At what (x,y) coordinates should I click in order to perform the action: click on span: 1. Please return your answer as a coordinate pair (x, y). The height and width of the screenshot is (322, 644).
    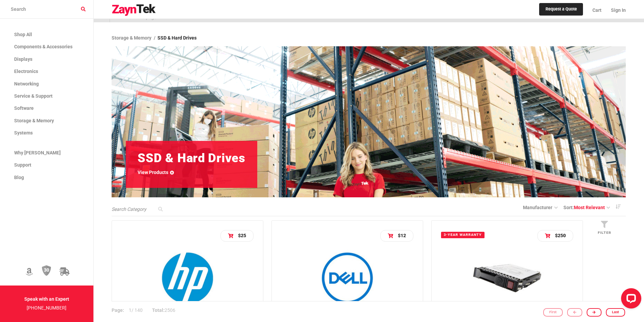
    Looking at the image, I should click on (130, 310).